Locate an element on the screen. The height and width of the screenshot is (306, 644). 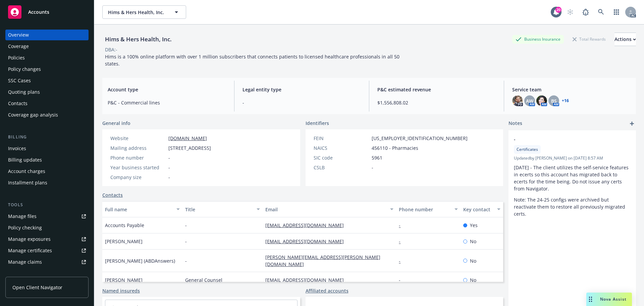
a: Installment plans is located at coordinates (47, 183).